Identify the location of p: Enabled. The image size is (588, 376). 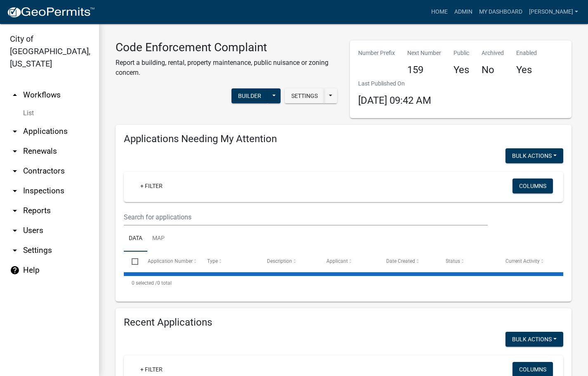
(526, 53).